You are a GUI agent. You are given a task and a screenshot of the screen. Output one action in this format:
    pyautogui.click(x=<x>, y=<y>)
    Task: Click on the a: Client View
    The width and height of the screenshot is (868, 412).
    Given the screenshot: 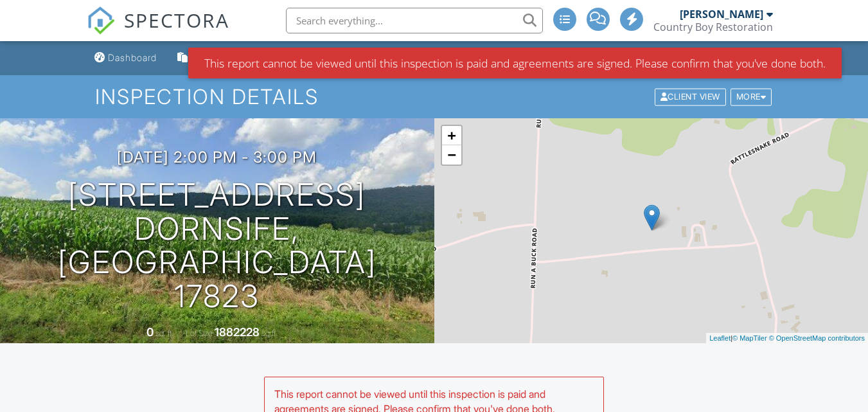 What is the action you would take?
    pyautogui.click(x=691, y=96)
    